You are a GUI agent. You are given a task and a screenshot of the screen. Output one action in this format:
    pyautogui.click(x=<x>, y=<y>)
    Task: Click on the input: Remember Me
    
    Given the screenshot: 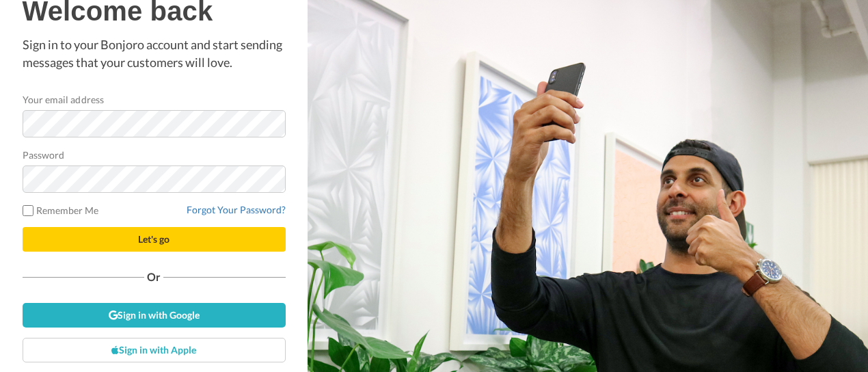 What is the action you would take?
    pyautogui.click(x=28, y=210)
    